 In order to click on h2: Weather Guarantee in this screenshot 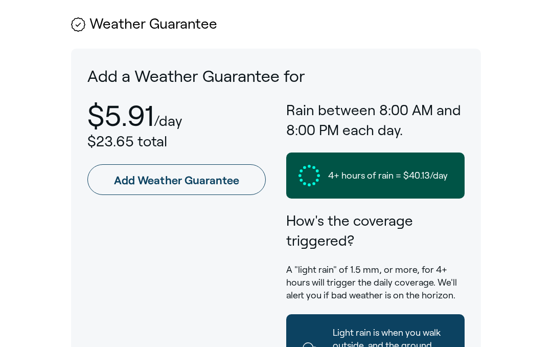, I will do `click(276, 24)`.